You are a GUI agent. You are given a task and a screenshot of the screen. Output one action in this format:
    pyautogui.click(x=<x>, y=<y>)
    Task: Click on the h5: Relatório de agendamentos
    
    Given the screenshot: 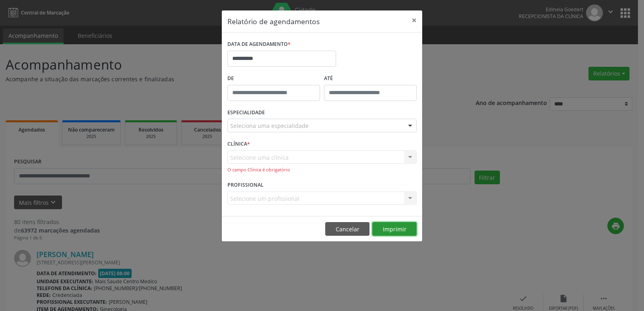 What is the action you would take?
    pyautogui.click(x=273, y=21)
    